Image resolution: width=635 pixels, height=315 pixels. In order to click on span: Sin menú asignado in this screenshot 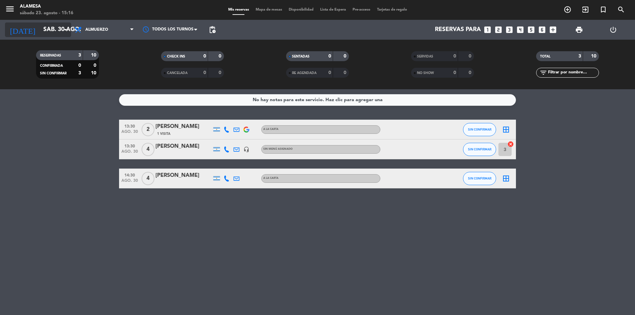, I will do `click(278, 149)`.